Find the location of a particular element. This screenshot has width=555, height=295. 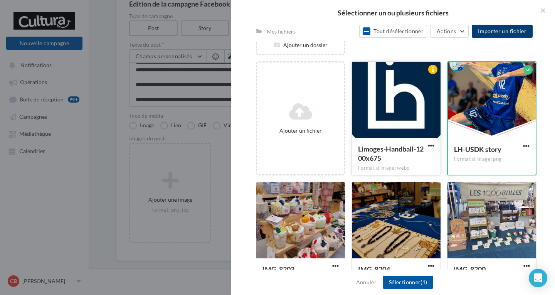

span: Actions is located at coordinates (447, 31).